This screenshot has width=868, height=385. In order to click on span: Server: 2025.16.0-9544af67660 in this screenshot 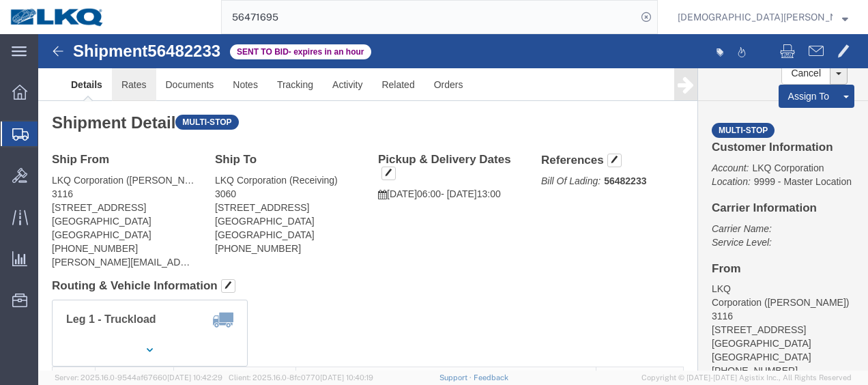, I will do `click(138, 377)`.